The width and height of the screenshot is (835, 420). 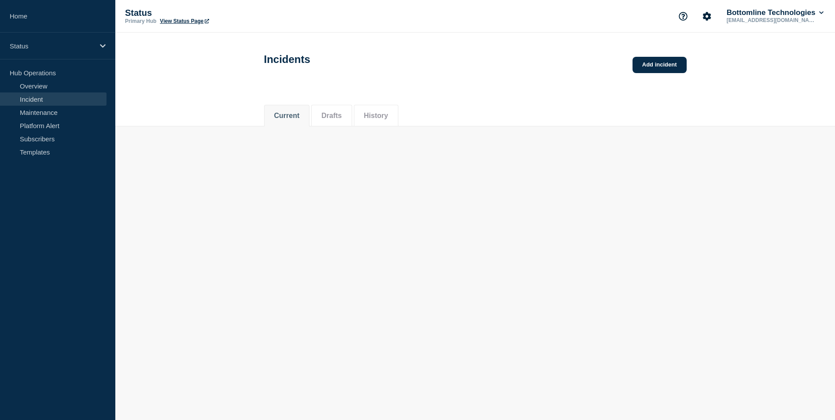 What do you see at coordinates (332, 116) in the screenshot?
I see `button: Drafts` at bounding box center [332, 116].